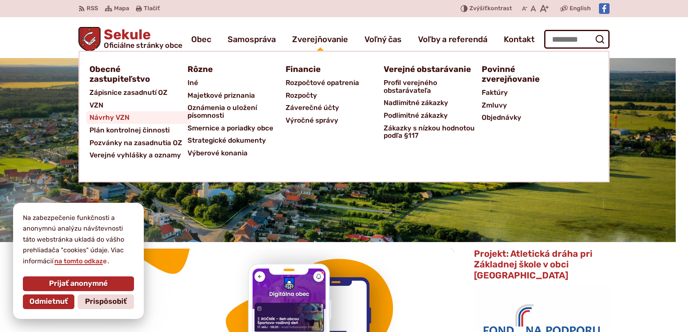  What do you see at coordinates (428, 69) in the screenshot?
I see `a: Verejné obstarávanie` at bounding box center [428, 69].